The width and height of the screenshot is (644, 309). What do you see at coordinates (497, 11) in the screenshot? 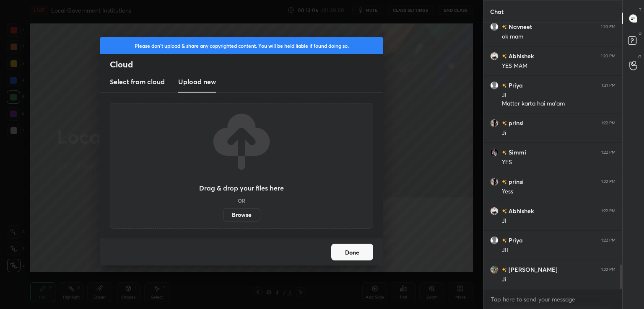
I see `p: Chat` at bounding box center [497, 11].